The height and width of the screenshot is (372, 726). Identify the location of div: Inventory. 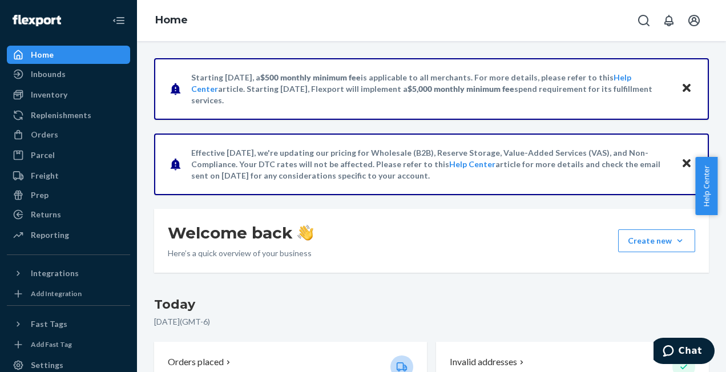
(49, 95).